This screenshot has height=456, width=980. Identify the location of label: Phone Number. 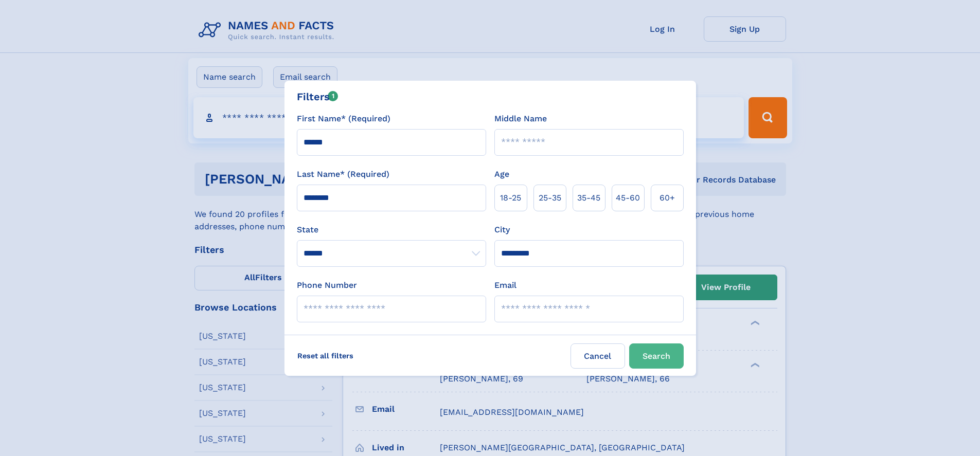
(326, 285).